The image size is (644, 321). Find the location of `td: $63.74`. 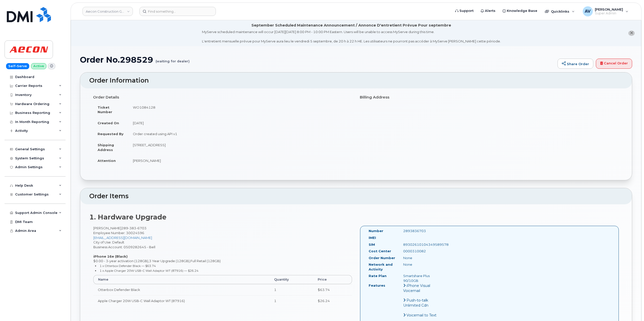

td: $63.74 is located at coordinates (333, 290).